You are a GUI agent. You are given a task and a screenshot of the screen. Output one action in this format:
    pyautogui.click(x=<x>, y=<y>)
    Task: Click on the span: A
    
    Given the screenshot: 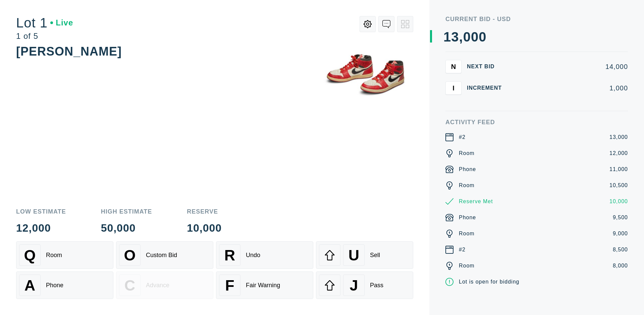 What is the action you would take?
    pyautogui.click(x=30, y=285)
    